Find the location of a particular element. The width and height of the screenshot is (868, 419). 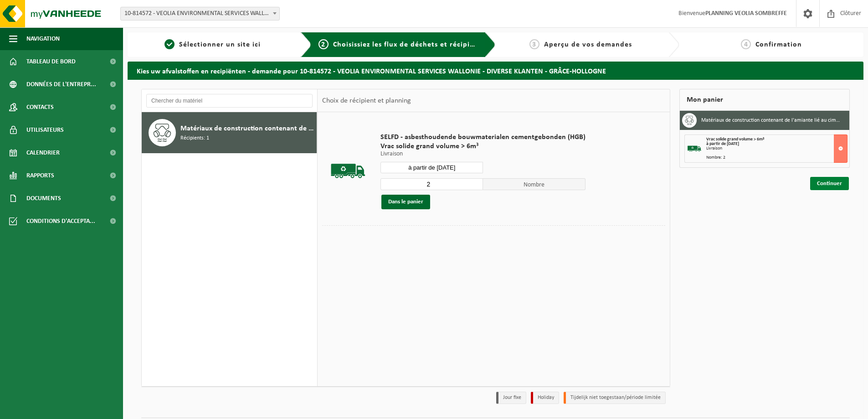

div: Nombre: 2 is located at coordinates (777, 158).